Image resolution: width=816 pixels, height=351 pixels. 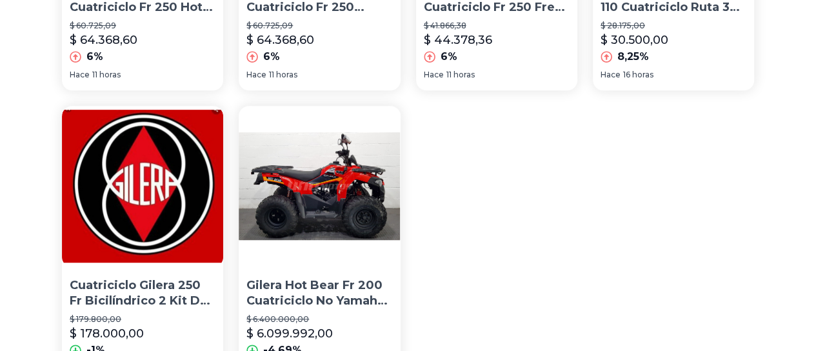 I want to click on img: Gilera Hot Bear Fr 200 Cuatriciclo No Yamaha Honda, so click(x=319, y=186).